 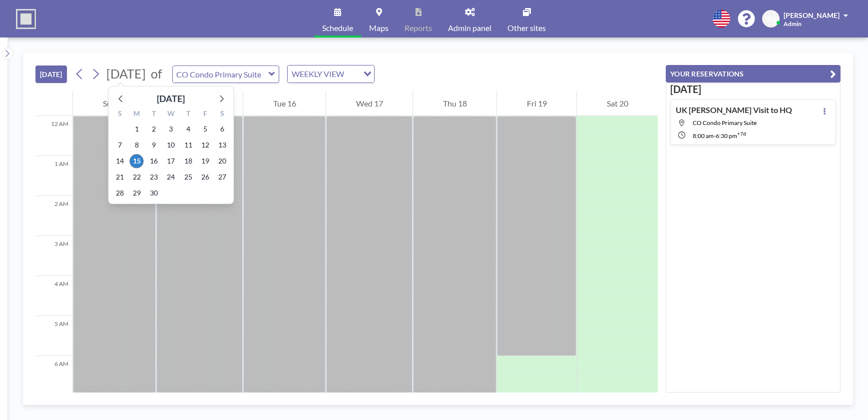 I want to click on span: Wednesday, September 24, 2025, so click(x=171, y=177).